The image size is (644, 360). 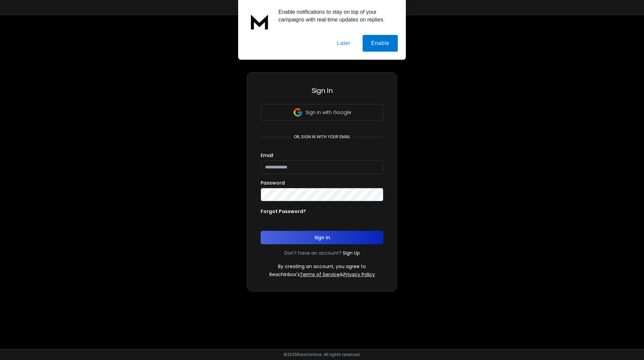 What do you see at coordinates (322, 112) in the screenshot?
I see `button: Sign in with Google` at bounding box center [322, 112].